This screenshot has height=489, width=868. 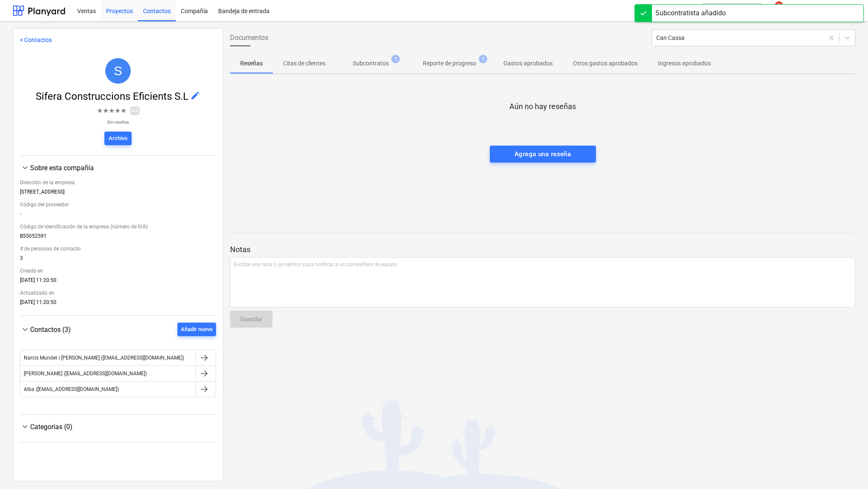 What do you see at coordinates (197, 330) in the screenshot?
I see `div: Añadir nuevo` at bounding box center [197, 330].